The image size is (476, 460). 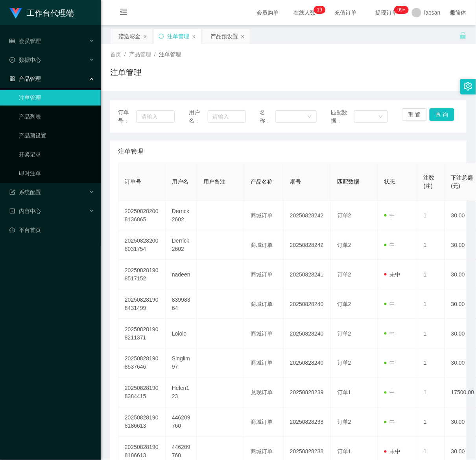 I want to click on td: 202508281908537646, so click(x=142, y=363).